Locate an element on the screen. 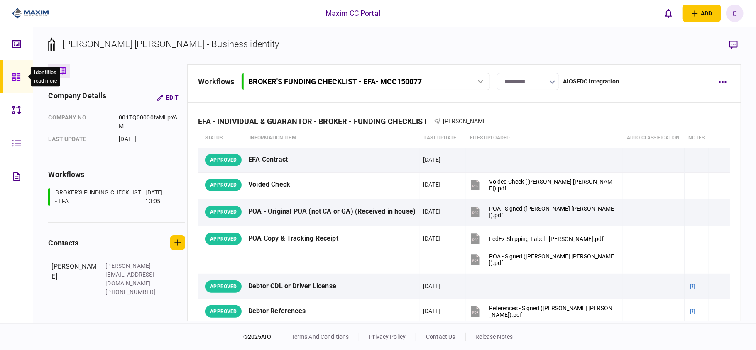  th: Files uploaded is located at coordinates (544, 138).